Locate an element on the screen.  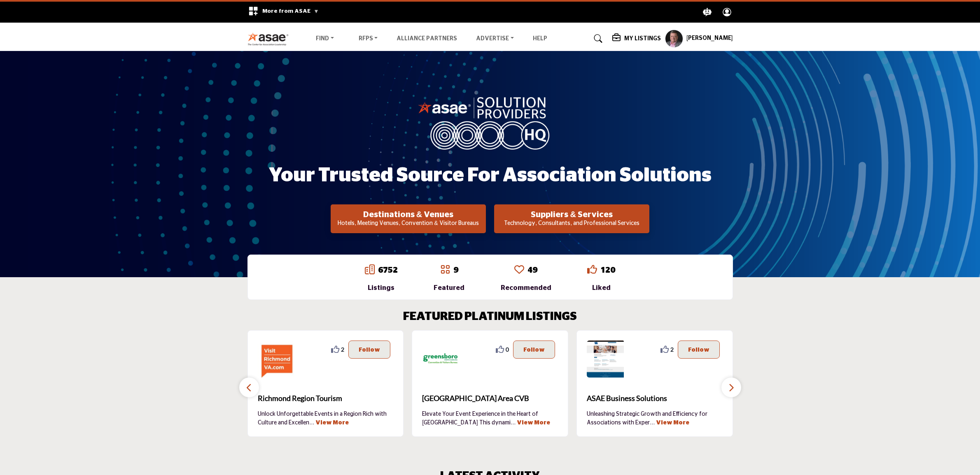
img: Greensboro Area CVB is located at coordinates (440, 359).